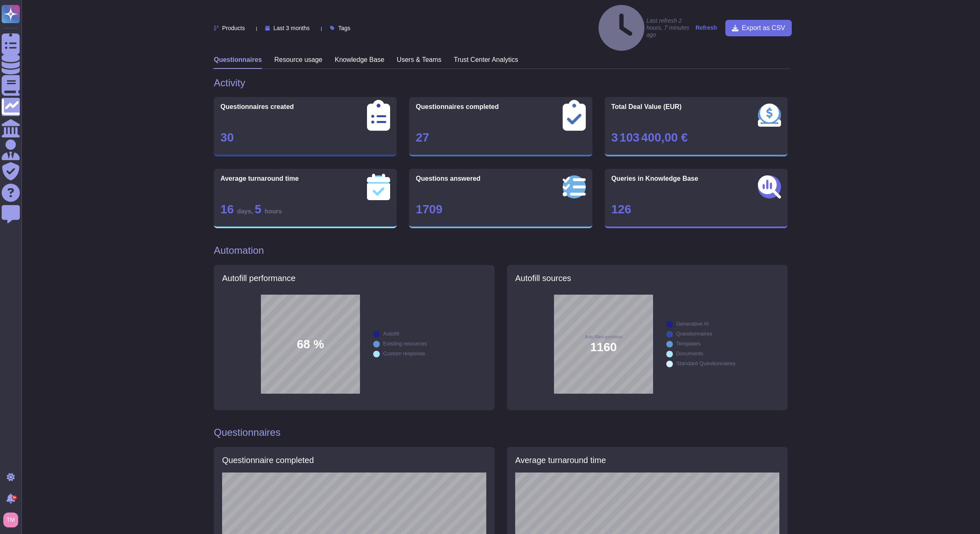 This screenshot has width=980, height=534. What do you see at coordinates (688, 343) in the screenshot?
I see `div: Templates` at bounding box center [688, 343].